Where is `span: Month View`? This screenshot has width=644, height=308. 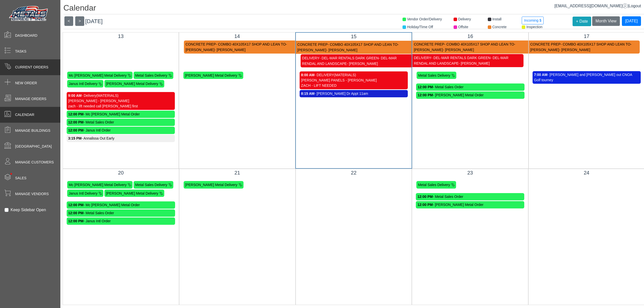 span: Month View is located at coordinates (605, 21).